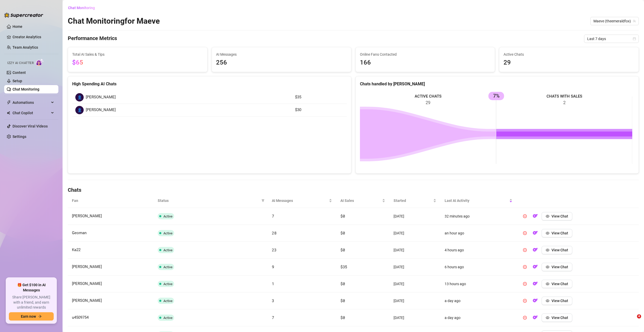  I want to click on th: AI Messages, so click(301, 201).